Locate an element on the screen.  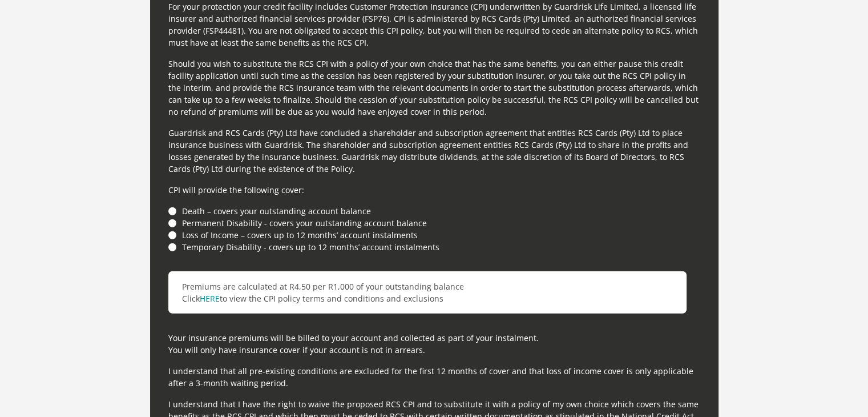
p: CPI will provide the following cover: is located at coordinates (434, 190).